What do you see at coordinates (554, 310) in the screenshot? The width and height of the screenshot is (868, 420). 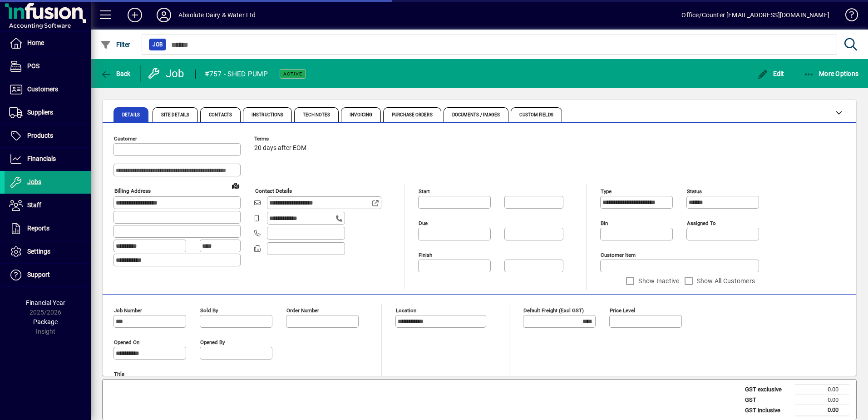 I see `mat-label: Default Freight (excl GST)` at bounding box center [554, 310].